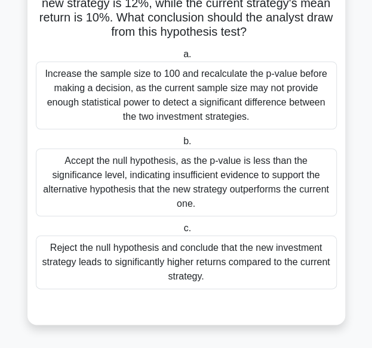 The height and width of the screenshot is (348, 372). Describe the element at coordinates (186, 183) in the screenshot. I see `div: Accept the null hypothesis, as the p-value is less than the significance level, indicating insuff...` at that location.